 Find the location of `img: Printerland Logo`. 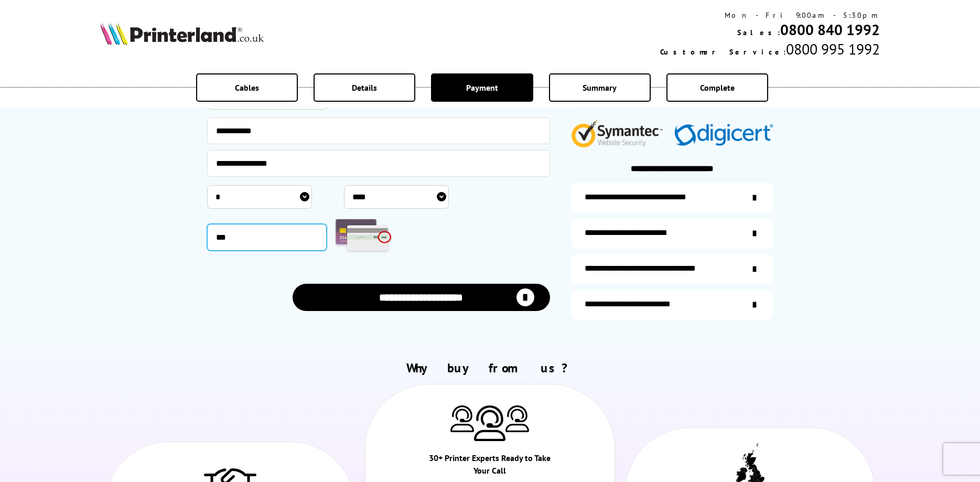

img: Printerland Logo is located at coordinates (182, 33).